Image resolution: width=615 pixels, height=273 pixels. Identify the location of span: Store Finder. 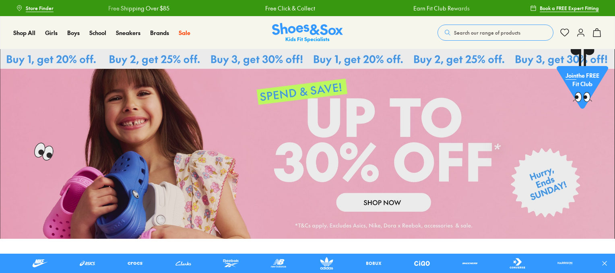
(39, 8).